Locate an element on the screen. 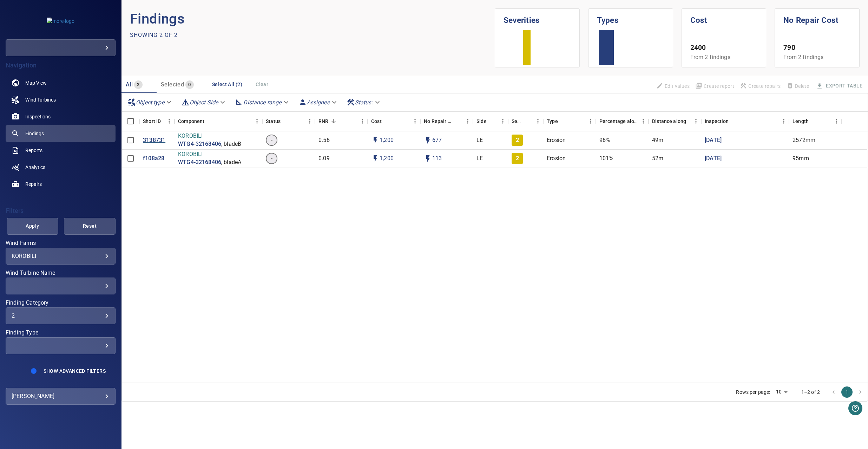 The width and height of the screenshot is (868, 449). a: analytics noActive is located at coordinates (60, 167).